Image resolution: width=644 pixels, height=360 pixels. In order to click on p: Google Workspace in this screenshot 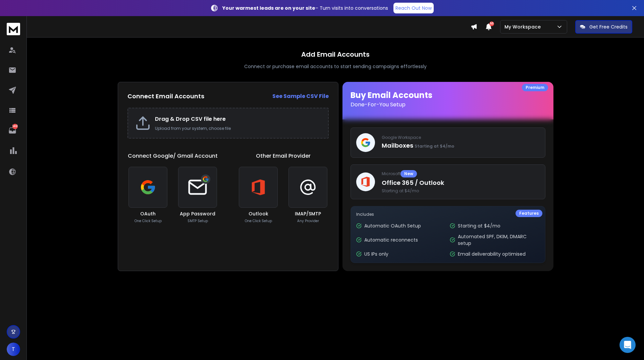, I will do `click(461, 138)`.